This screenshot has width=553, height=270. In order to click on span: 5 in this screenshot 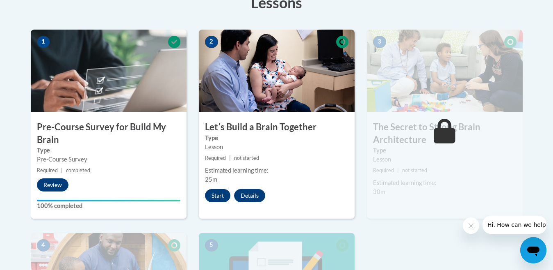, I will do `click(212, 245)`.